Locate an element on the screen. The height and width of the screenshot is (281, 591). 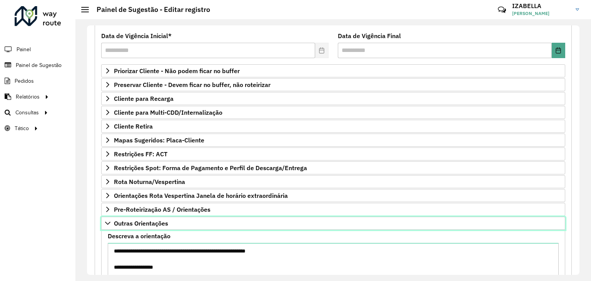
span: Rota Noturna/Vespertina is located at coordinates (149, 182).